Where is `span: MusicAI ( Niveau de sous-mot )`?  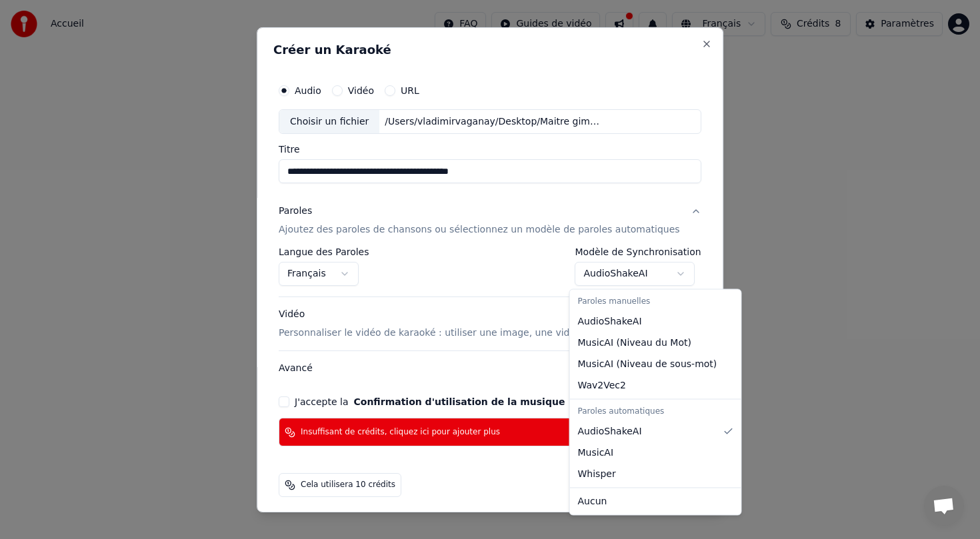 span: MusicAI ( Niveau de sous-mot ) is located at coordinates (647, 364).